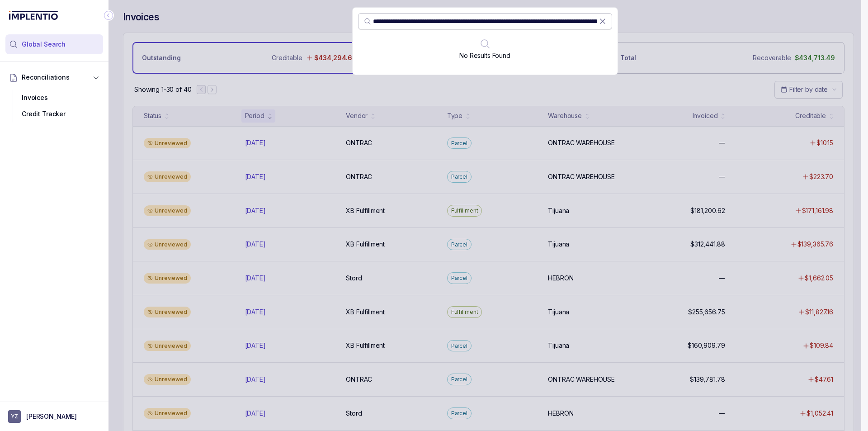 The image size is (868, 431). I want to click on div: Invoices, so click(54, 98).